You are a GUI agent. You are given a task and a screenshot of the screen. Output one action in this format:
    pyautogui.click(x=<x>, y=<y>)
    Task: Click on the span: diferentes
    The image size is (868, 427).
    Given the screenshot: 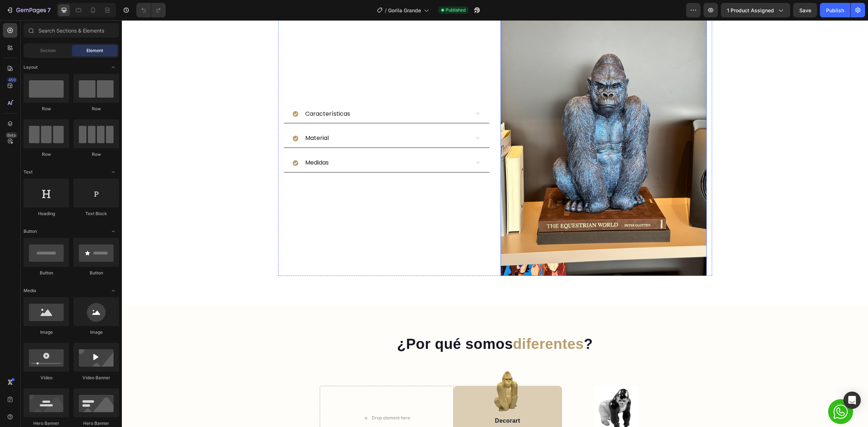 What is the action you would take?
    pyautogui.click(x=427, y=323)
    